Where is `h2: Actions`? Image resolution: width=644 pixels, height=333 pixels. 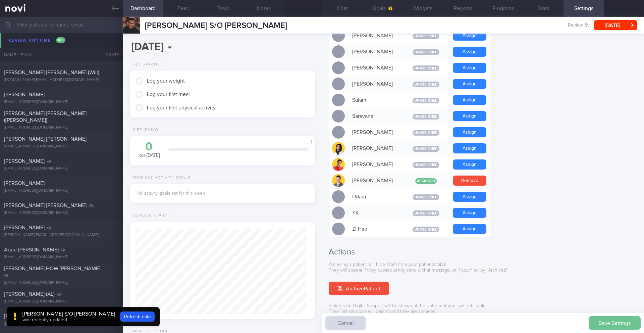 h2: Actions is located at coordinates (483, 252).